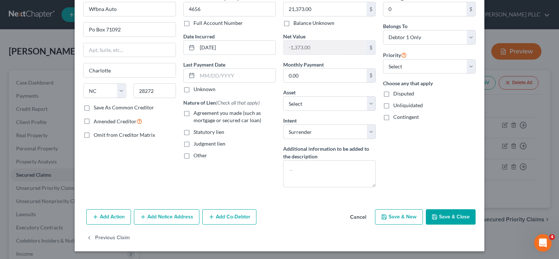 This screenshot has width=559, height=259. I want to click on label: Save As Common Creditor, so click(124, 108).